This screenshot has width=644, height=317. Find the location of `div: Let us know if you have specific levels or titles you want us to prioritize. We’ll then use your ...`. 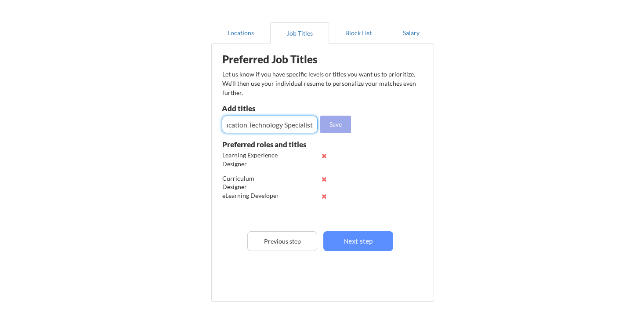

div: Let us know if you have specific levels or titles you want us to prioritize. We’ll then use your ... is located at coordinates (320, 83).